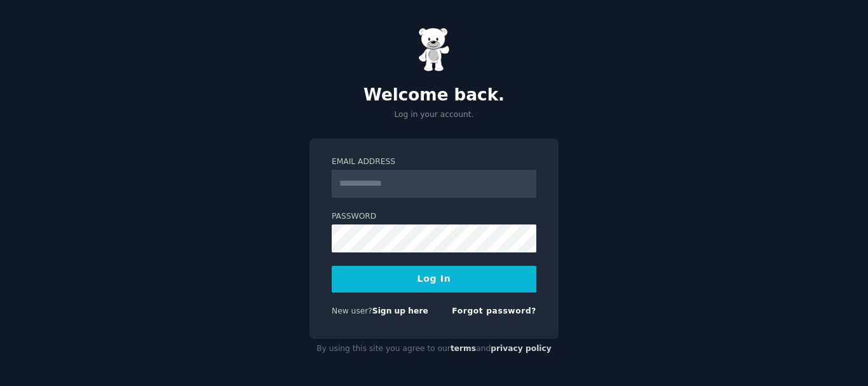 This screenshot has width=868, height=386. Describe the element at coordinates (434, 162) in the screenshot. I see `label: Email Address` at that location.